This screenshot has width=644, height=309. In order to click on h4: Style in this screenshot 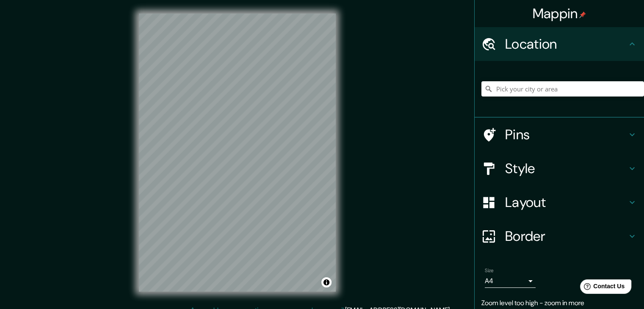, I will do `click(566, 168)`.